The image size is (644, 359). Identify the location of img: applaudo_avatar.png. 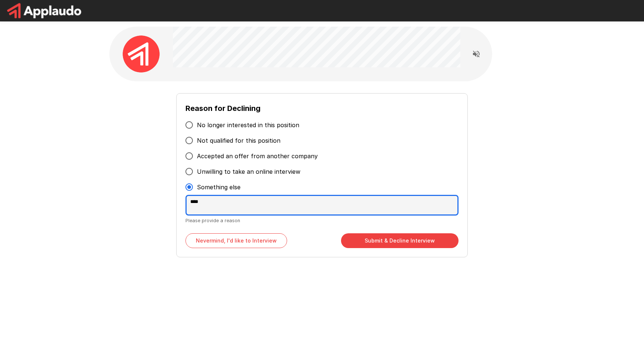
(141, 54).